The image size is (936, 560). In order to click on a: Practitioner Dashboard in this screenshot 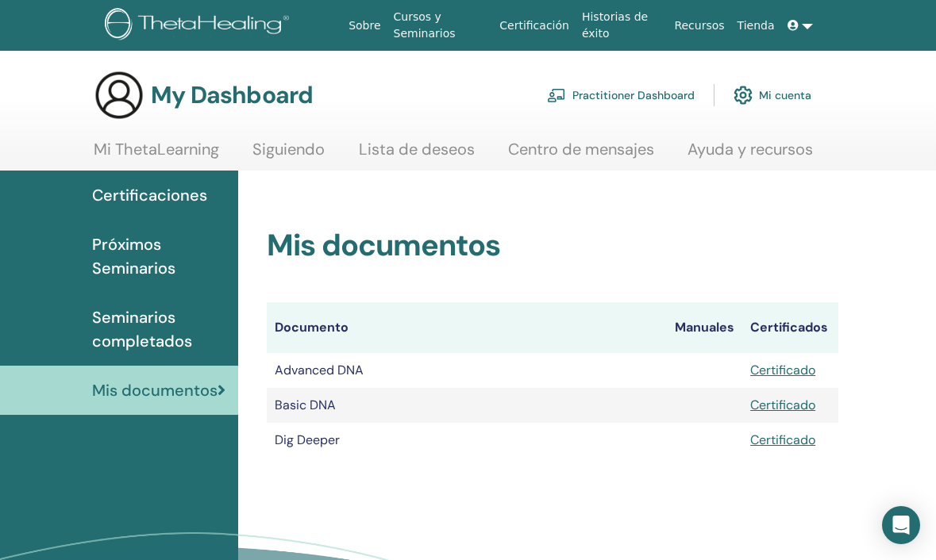, I will do `click(621, 95)`.